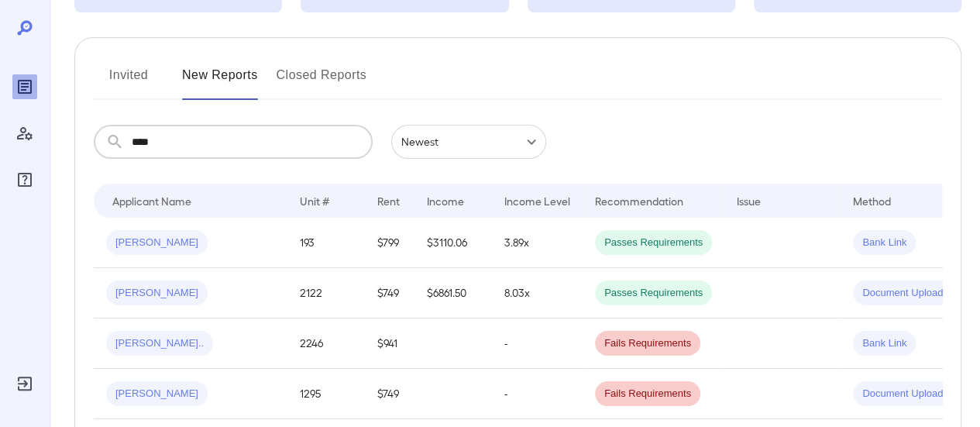 This screenshot has width=980, height=427. Describe the element at coordinates (445, 201) in the screenshot. I see `div: Income` at that location.